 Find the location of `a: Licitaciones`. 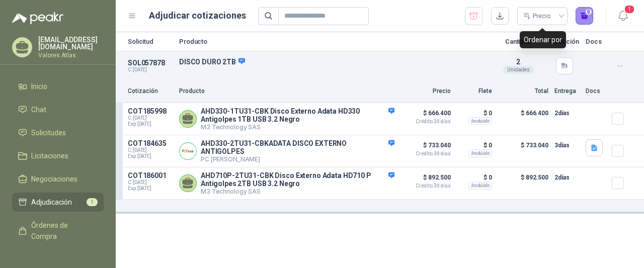

a: Licitaciones is located at coordinates (58, 156).